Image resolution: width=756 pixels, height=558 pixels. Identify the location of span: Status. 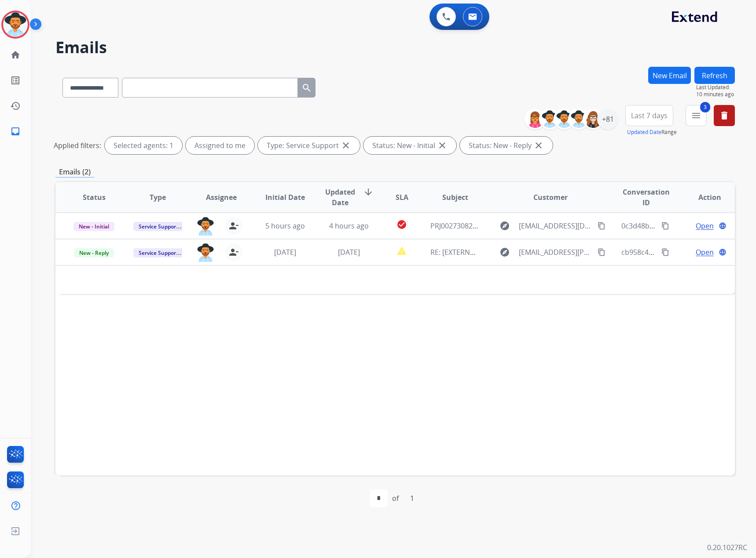
(94, 197).